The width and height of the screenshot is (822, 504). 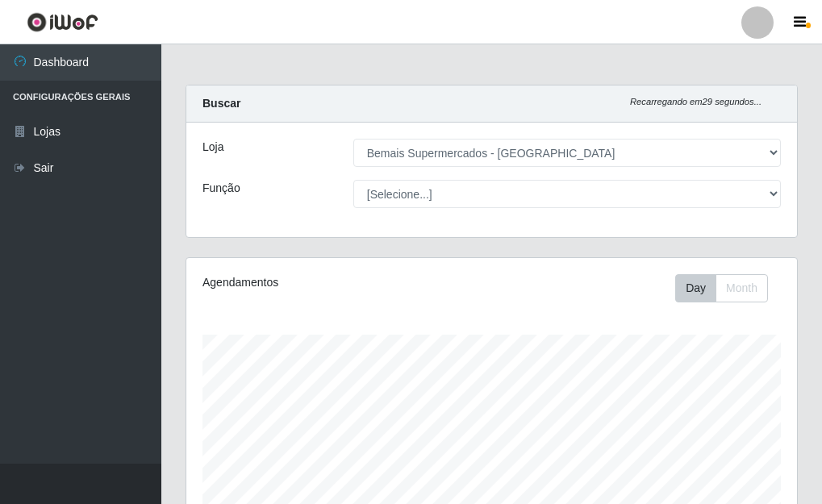 What do you see at coordinates (212, 147) in the screenshot?
I see `label: Loja` at bounding box center [212, 147].